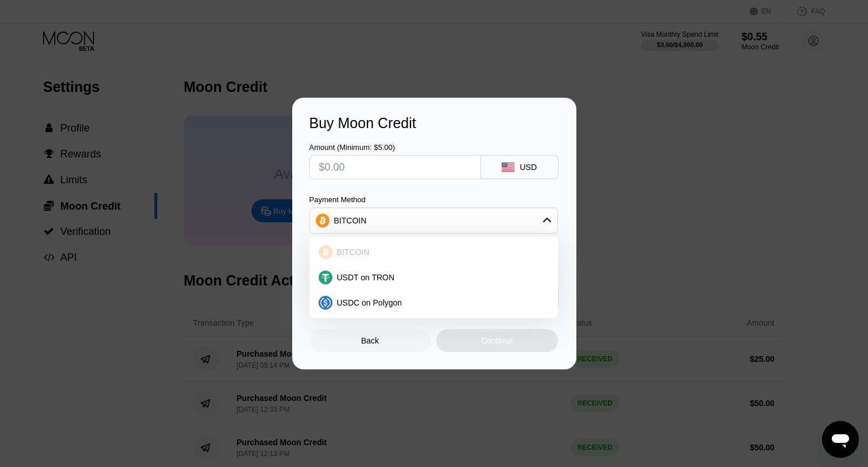  I want to click on span: BITCOIN, so click(353, 252).